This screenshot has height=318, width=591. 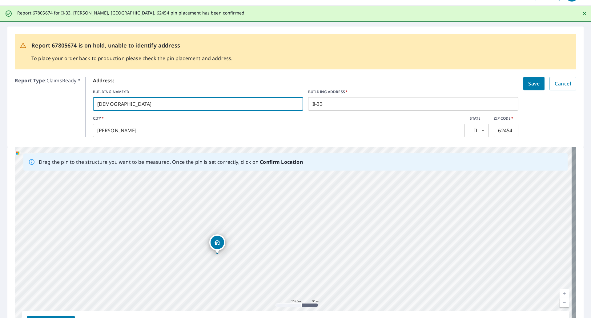 What do you see at coordinates (132, 45) in the screenshot?
I see `p: Report 67805674 is on hold, unable to identify address` at bounding box center [132, 45].